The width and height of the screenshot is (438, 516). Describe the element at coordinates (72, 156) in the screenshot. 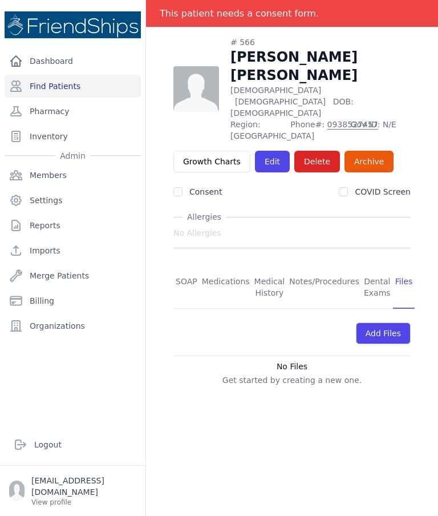

I see `span: Admin` at that location.